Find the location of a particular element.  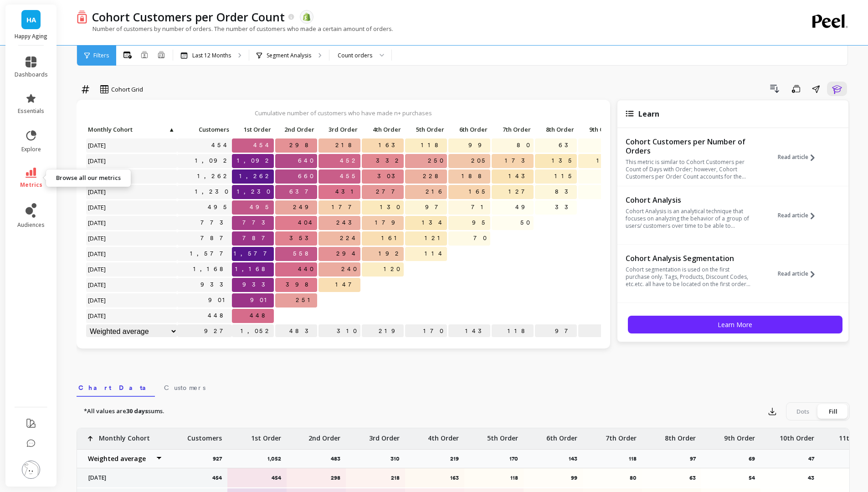

span: 1,262 is located at coordinates (255, 176).